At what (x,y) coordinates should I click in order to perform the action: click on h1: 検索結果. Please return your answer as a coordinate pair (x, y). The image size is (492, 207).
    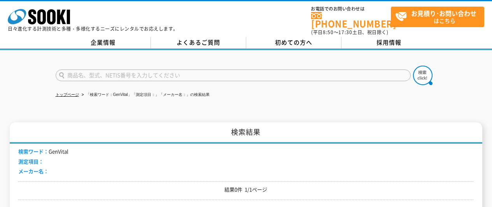
    Looking at the image, I should click on (246, 133).